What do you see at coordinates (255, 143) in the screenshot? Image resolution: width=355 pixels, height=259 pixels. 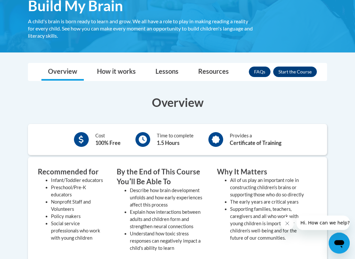 I see `b: Certificate of Training` at bounding box center [255, 143].